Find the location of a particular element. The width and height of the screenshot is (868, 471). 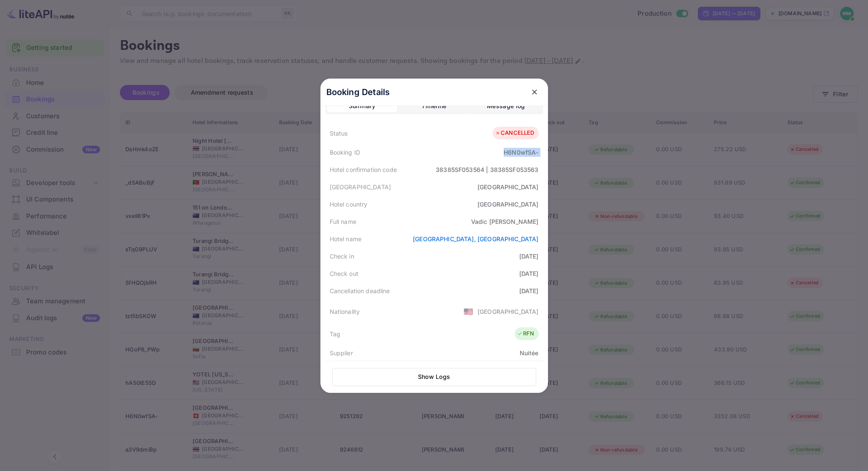

div: Supplier is located at coordinates (341, 353).